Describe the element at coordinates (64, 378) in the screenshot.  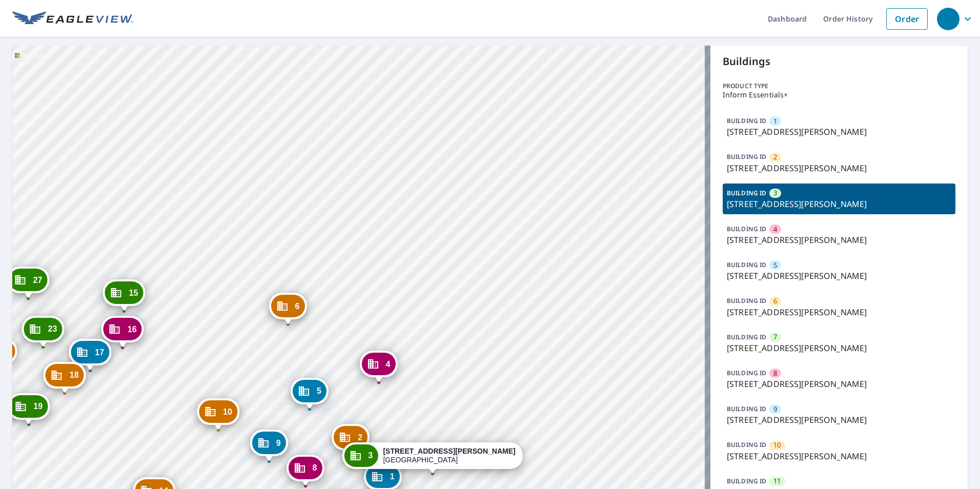
I see `div: Dropped pin, building 18, Commercial property, 1227 John St Salinas, CA 93905` at that location.